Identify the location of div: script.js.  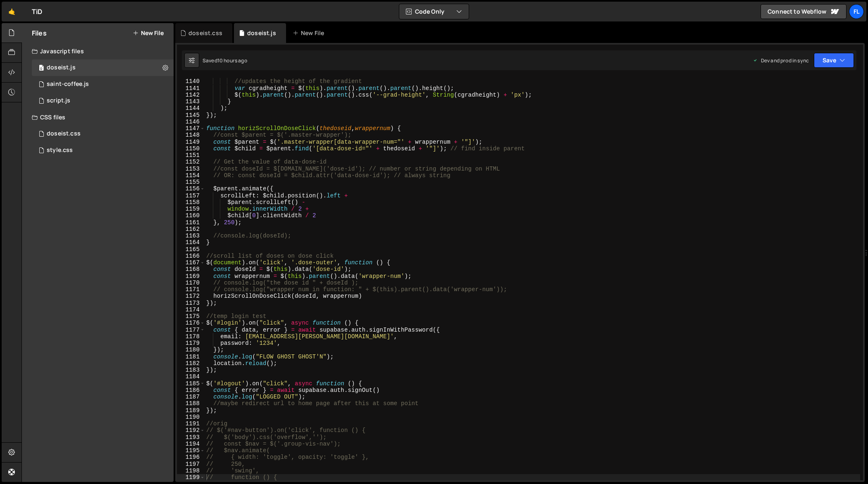
(59, 101).